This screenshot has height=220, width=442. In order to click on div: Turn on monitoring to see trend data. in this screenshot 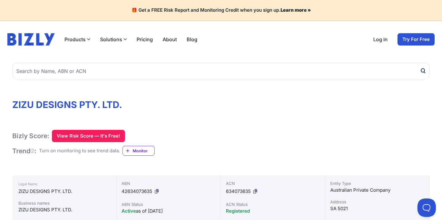, I will do `click(80, 150)`.